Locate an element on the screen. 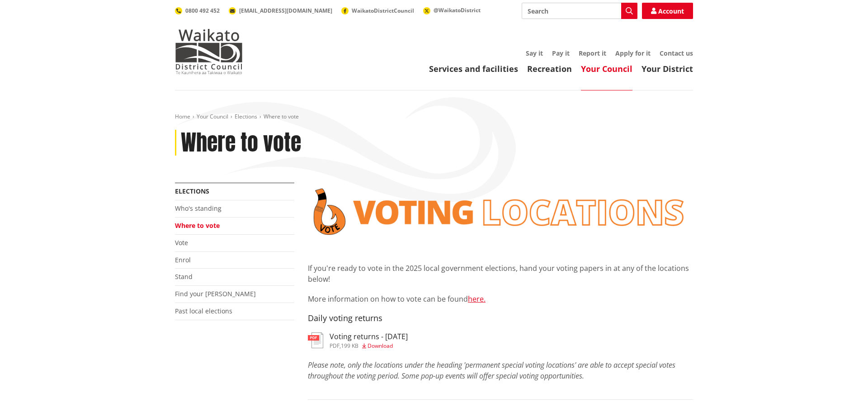  a: Home is located at coordinates (183, 116).